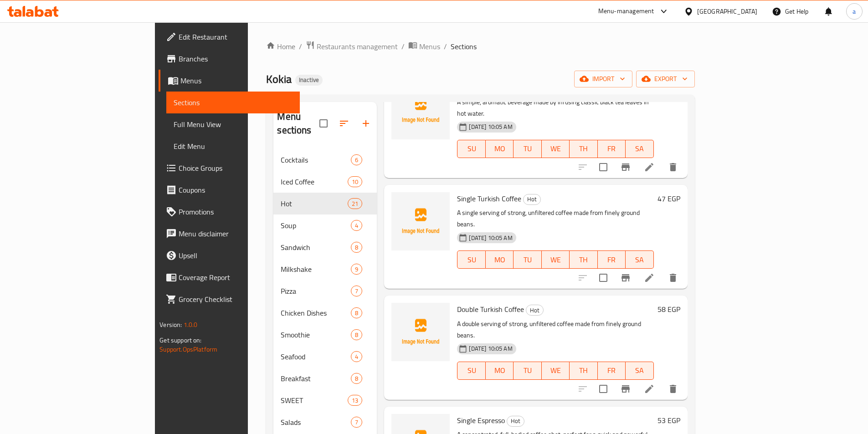  What do you see at coordinates (555, 108) in the screenshot?
I see `p: A simple, aromatic beverage made by infusing classic black tea leaves in hot water.` at bounding box center [555, 108].